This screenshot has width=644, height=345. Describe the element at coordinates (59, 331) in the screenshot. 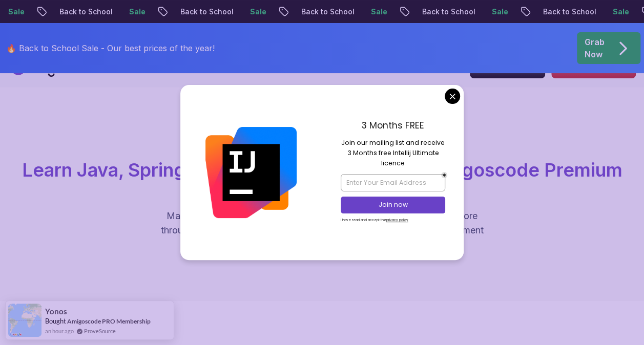

I see `span: an hour ago` at that location.